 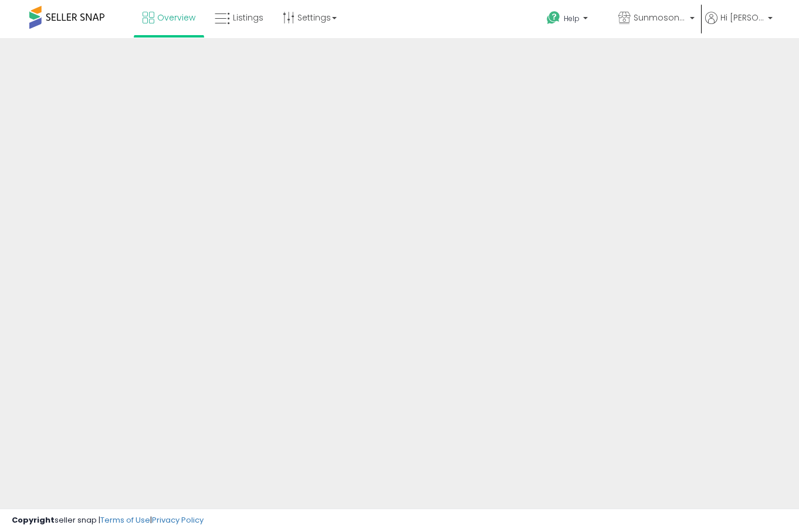 I want to click on span: Help, so click(x=571, y=18).